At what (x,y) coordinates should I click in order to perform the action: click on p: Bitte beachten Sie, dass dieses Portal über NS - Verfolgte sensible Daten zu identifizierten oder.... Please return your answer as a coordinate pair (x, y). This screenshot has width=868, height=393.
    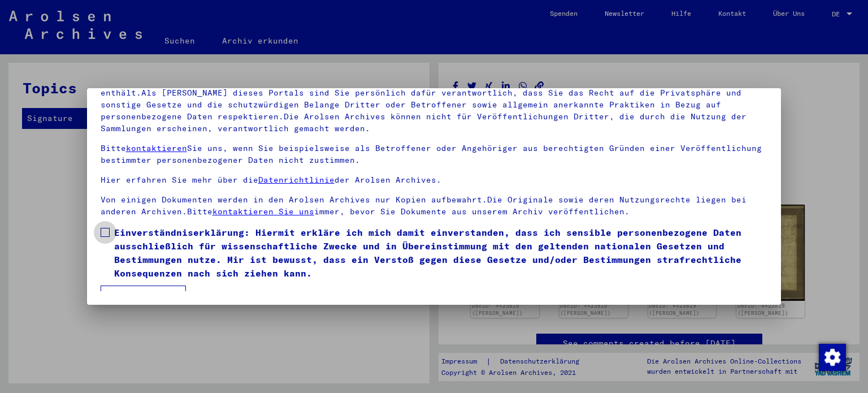
    Looking at the image, I should click on (434, 104).